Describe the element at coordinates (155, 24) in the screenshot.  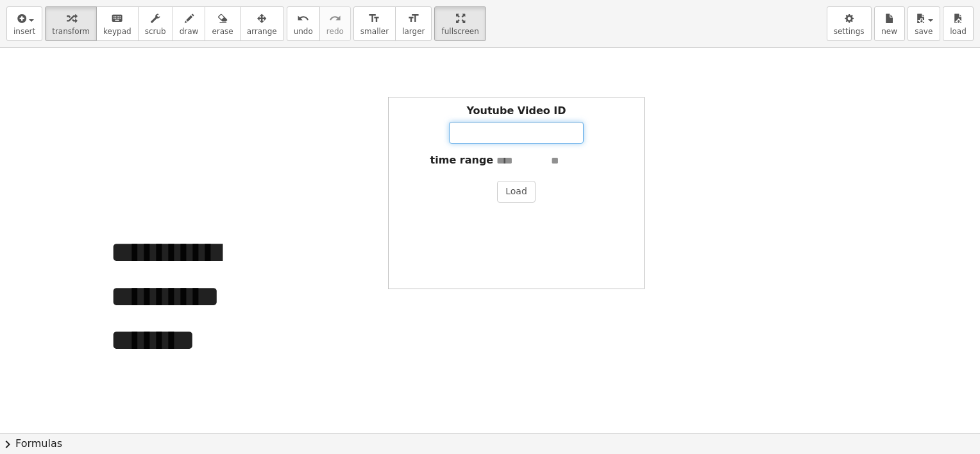
I see `button: scrub` at that location.